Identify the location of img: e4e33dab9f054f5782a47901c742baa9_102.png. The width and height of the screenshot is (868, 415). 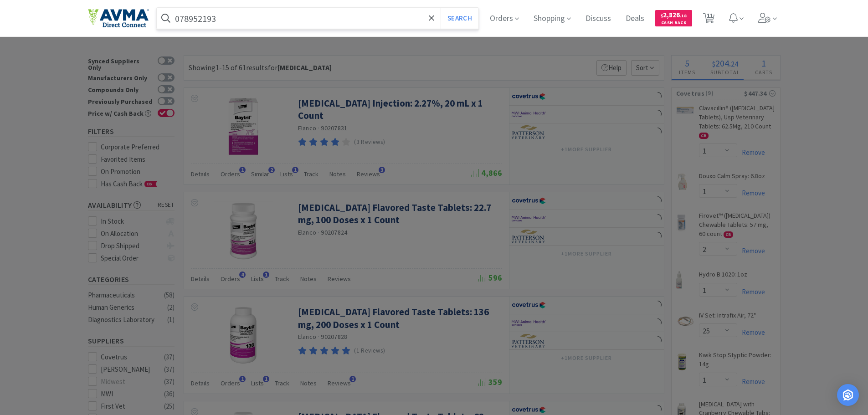
(118, 18).